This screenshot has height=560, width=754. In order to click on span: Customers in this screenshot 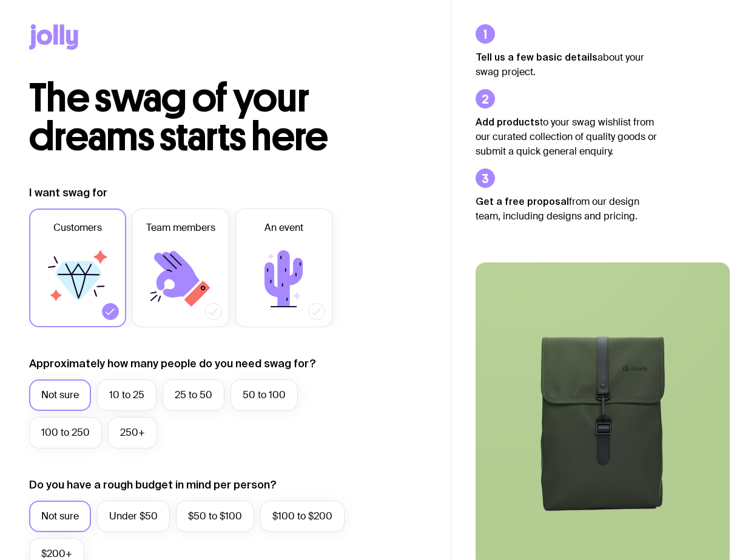, I will do `click(78, 228)`.